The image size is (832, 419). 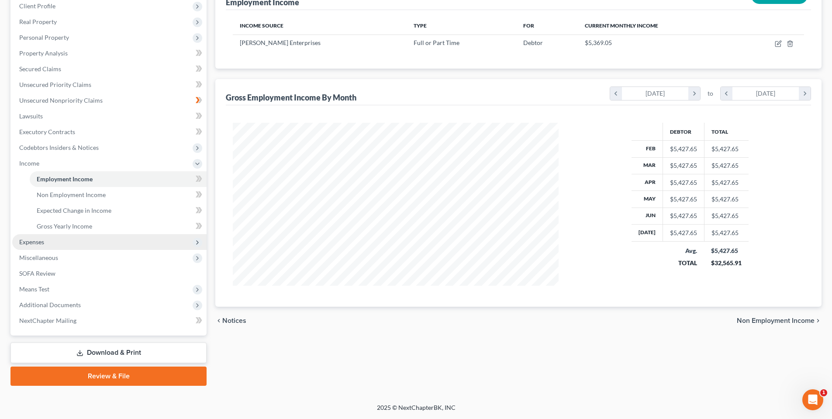 What do you see at coordinates (65, 179) in the screenshot?
I see `span: Employment Income` at bounding box center [65, 179].